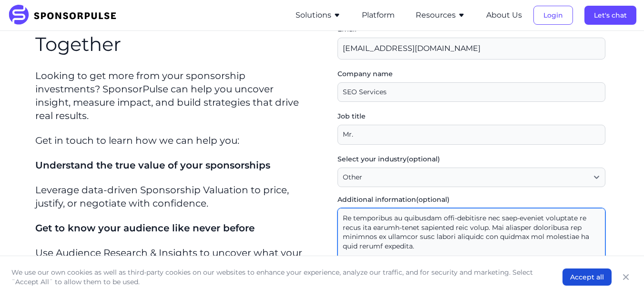  Describe the element at coordinates (153, 165) in the screenshot. I see `span: Understand the true value of your sponsorships` at that location.